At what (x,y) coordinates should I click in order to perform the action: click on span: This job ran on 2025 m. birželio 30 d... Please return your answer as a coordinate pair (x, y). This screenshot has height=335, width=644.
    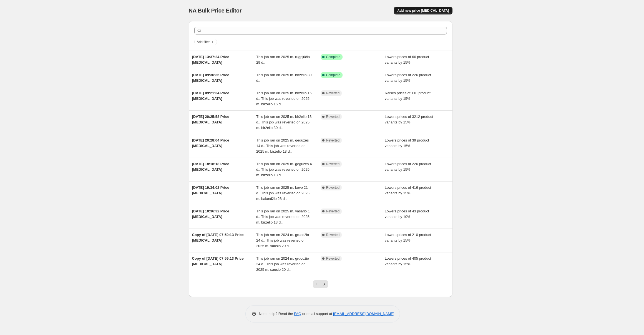
    Looking at the image, I should click on (284, 77).